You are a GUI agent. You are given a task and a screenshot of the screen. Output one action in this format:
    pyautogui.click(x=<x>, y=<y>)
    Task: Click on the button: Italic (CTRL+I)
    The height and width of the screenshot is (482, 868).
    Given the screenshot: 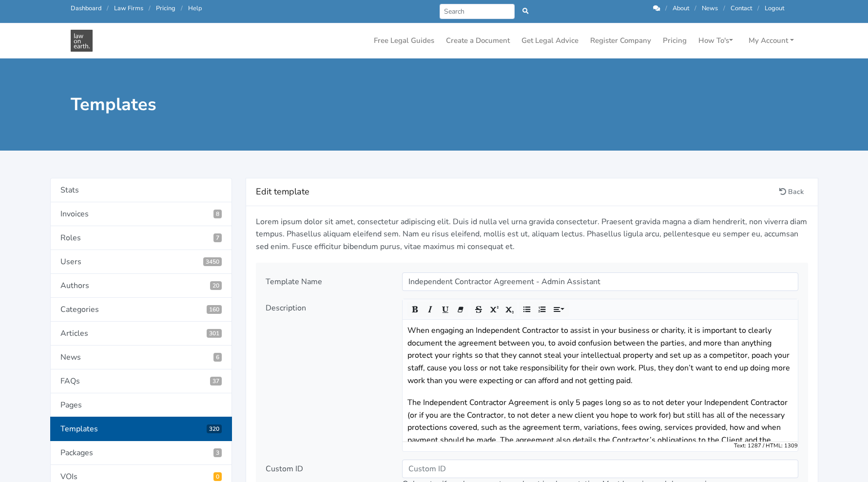 What is the action you would take?
    pyautogui.click(x=430, y=309)
    